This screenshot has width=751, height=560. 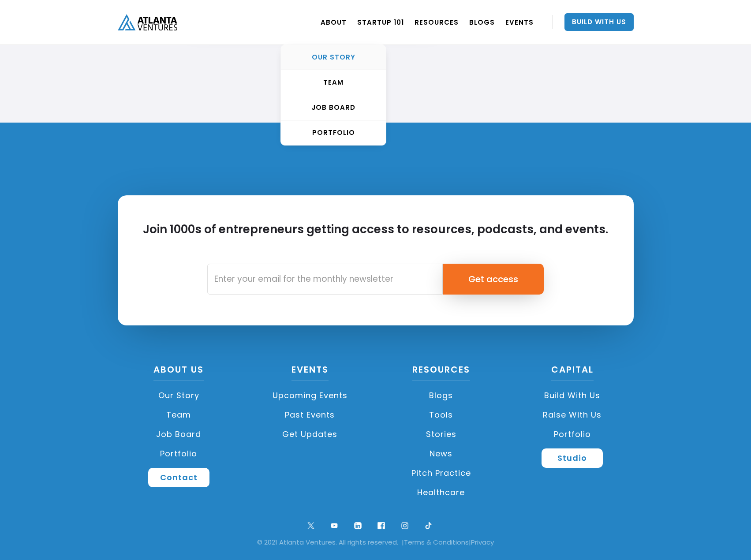 What do you see at coordinates (310, 372) in the screenshot?
I see `a: Events` at bounding box center [310, 372].